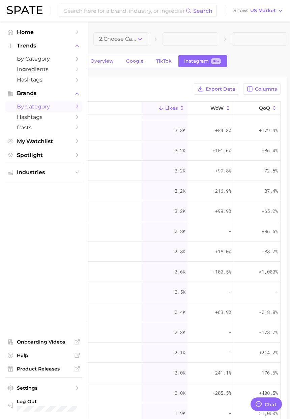 The image size is (290, 419). I want to click on span: -205.5%, so click(222, 393).